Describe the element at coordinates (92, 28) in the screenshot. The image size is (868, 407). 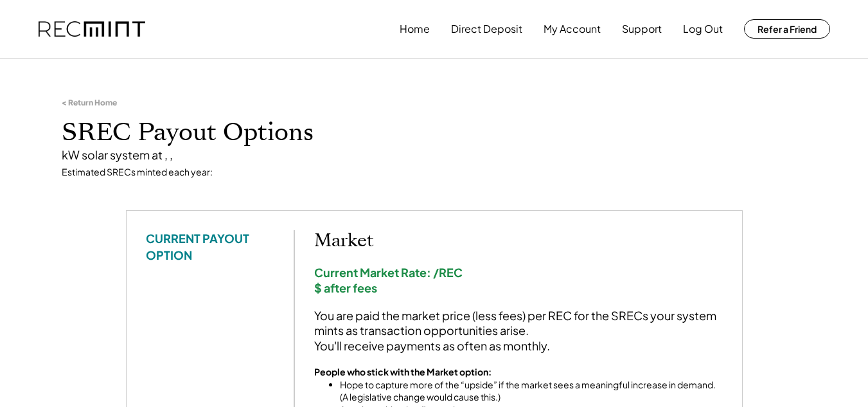
I see `img: recmint-logotype%403x.png` at that location.